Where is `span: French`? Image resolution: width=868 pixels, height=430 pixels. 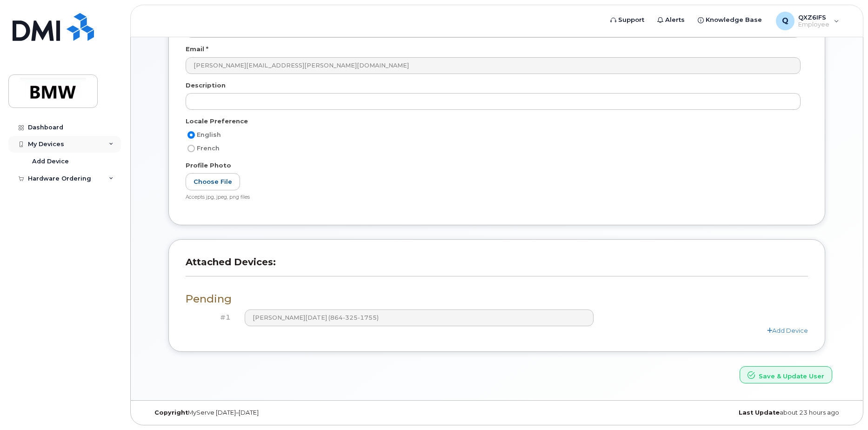 span: French is located at coordinates (208, 148).